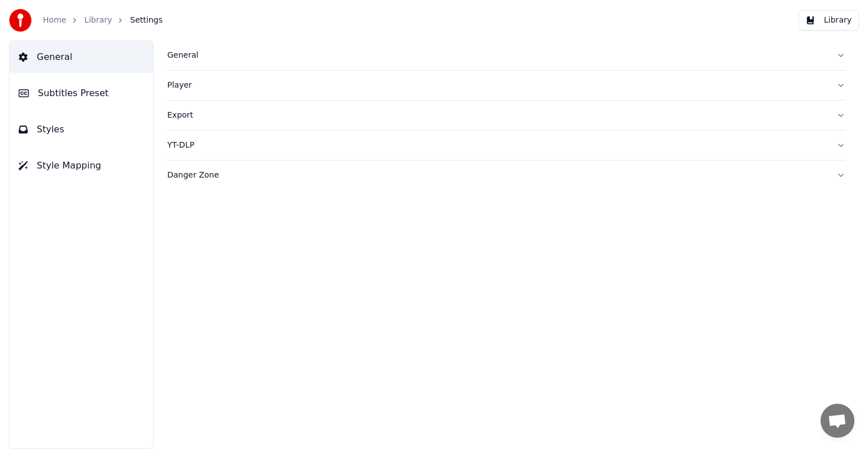  I want to click on button: Danger Zone, so click(506, 175).